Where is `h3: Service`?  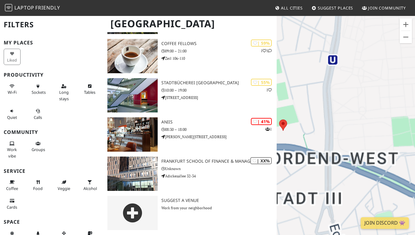 h3: Service is located at coordinates (52, 171).